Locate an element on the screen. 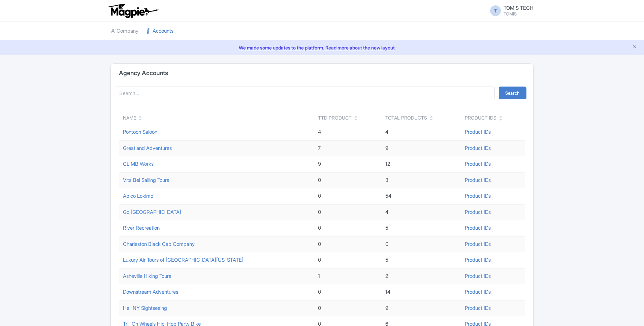  a: Accounts is located at coordinates (160, 31).